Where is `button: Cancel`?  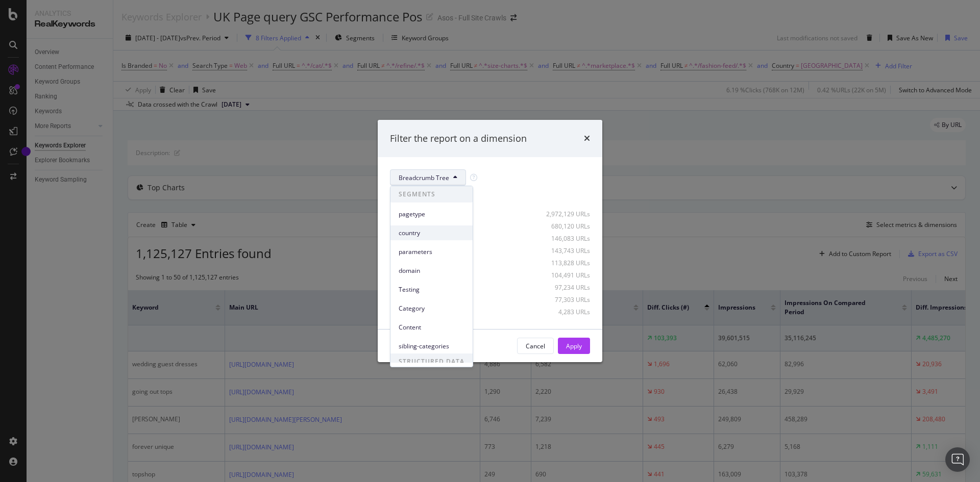 button: Cancel is located at coordinates (536, 346).